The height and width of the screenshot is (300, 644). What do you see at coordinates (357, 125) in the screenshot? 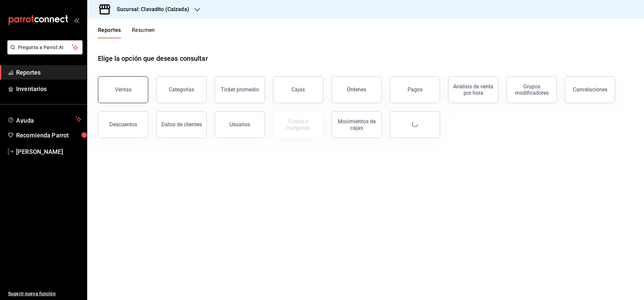
I see `button: Movimientos de cajas` at bounding box center [357, 125].